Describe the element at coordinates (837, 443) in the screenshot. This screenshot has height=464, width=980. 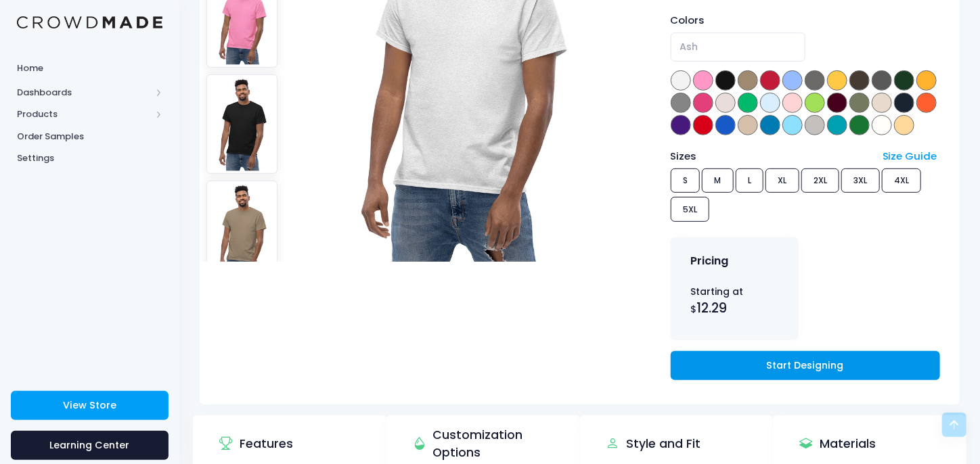
I see `div: Materials` at that location.